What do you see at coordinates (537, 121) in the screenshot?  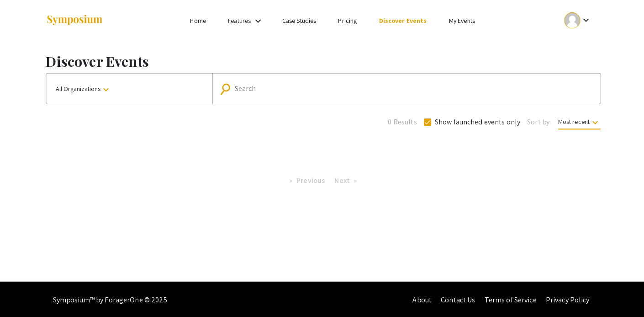 I see `span: Sort by:` at bounding box center [537, 121].